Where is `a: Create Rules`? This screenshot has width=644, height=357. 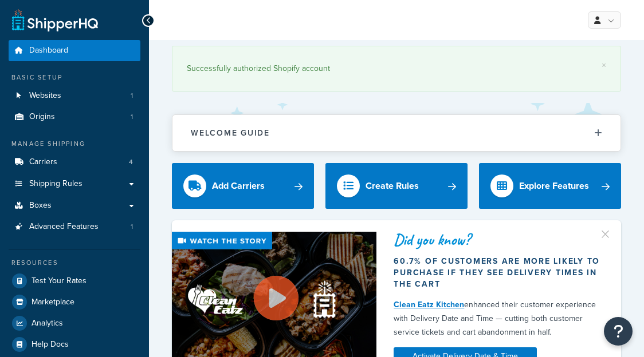
a: Create Rules is located at coordinates (396, 186).